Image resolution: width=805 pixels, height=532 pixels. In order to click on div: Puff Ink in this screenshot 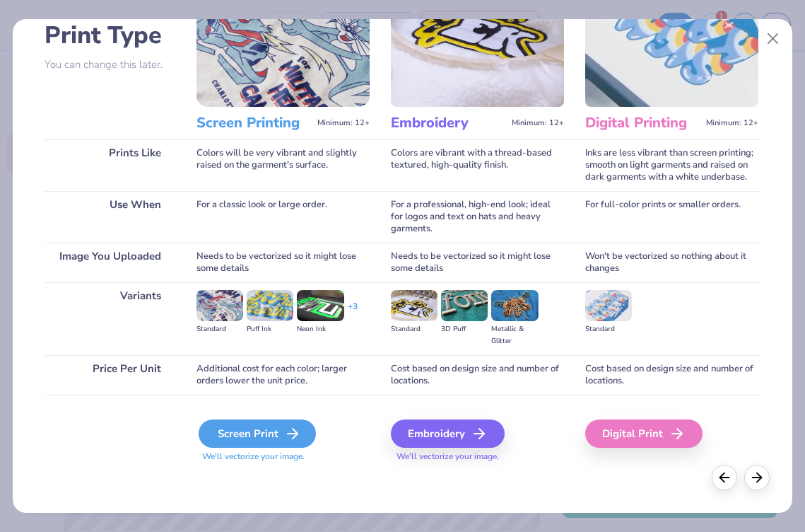, I will do `click(270, 329)`.